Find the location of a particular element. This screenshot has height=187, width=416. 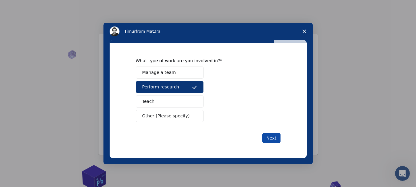

button: Teach is located at coordinates (170, 101).